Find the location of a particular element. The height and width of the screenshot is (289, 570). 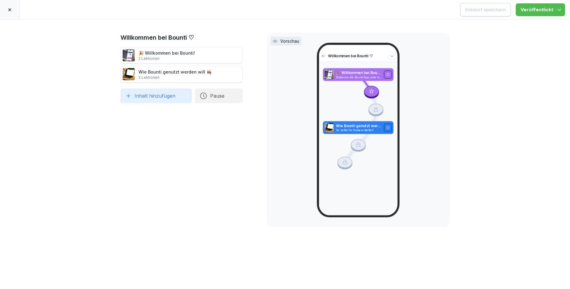

h1: Willkommen bei Bounti ♡ is located at coordinates (182, 38).